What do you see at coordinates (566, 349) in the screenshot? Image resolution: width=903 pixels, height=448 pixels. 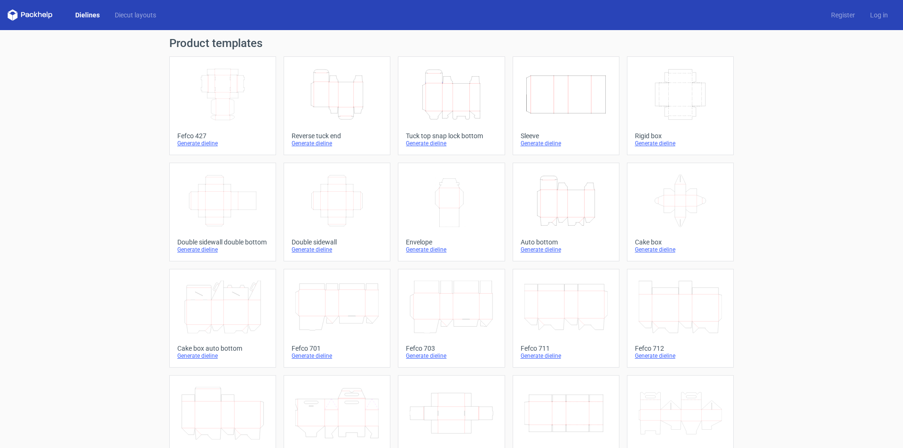 I see `div: Fefco 711` at bounding box center [566, 349].